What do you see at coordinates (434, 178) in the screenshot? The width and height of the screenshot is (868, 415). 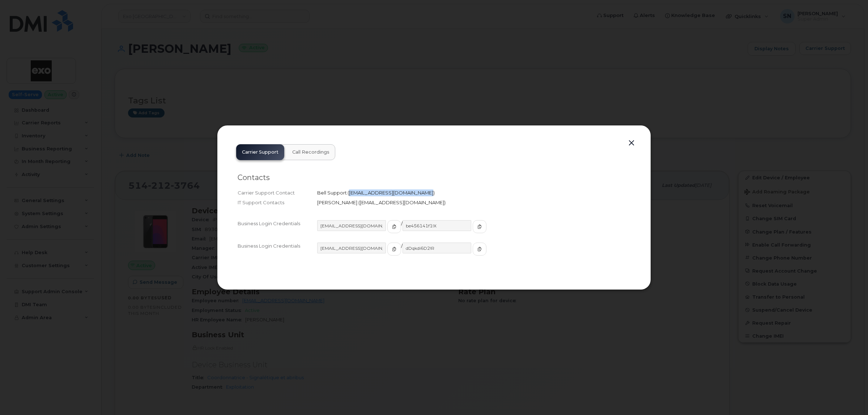 I see `h2: Contacts` at bounding box center [434, 178].